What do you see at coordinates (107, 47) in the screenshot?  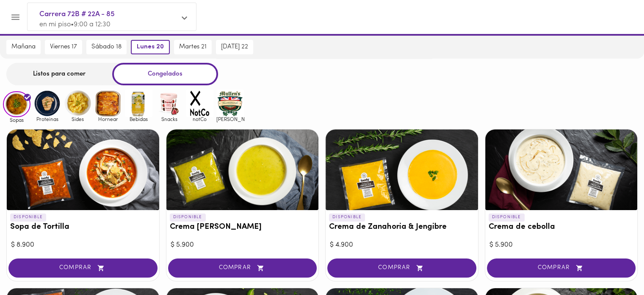 I see `span: sábado 18` at bounding box center [107, 47].